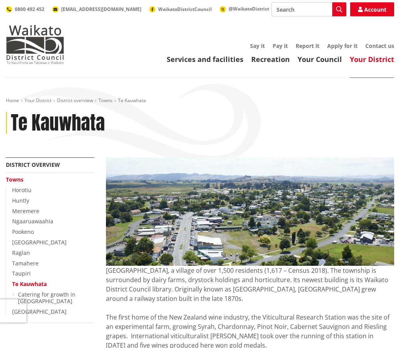 This screenshot has height=348, width=400. Describe the element at coordinates (249, 9) in the screenshot. I see `span: @WaikatoDistrict` at that location.